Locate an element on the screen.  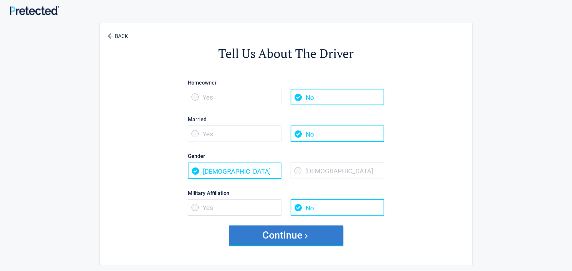
label: Married is located at coordinates (286, 119).